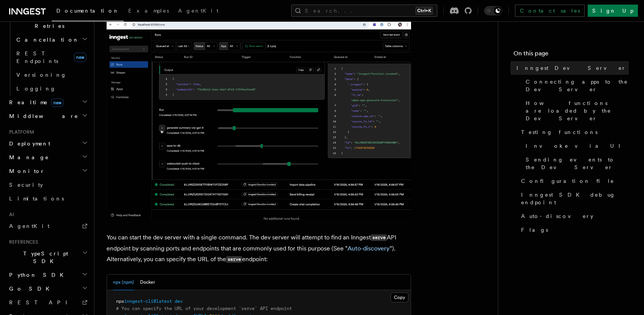 This screenshot has height=315, width=644. What do you see at coordinates (34, 102) in the screenshot?
I see `span: Realtime` at bounding box center [34, 102].